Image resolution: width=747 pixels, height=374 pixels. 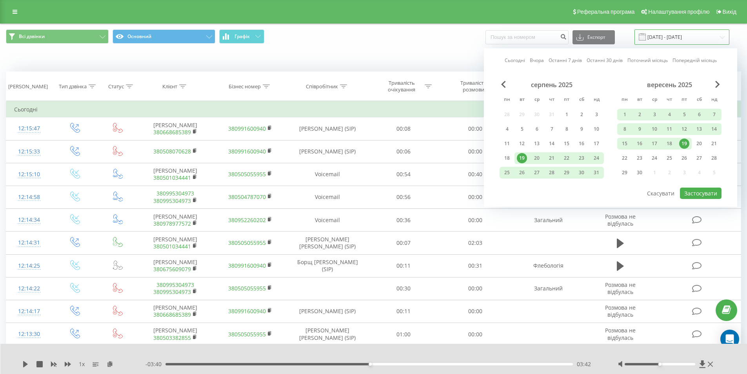 I want to click on div: Open Intercom Messenger, so click(x=729, y=339).